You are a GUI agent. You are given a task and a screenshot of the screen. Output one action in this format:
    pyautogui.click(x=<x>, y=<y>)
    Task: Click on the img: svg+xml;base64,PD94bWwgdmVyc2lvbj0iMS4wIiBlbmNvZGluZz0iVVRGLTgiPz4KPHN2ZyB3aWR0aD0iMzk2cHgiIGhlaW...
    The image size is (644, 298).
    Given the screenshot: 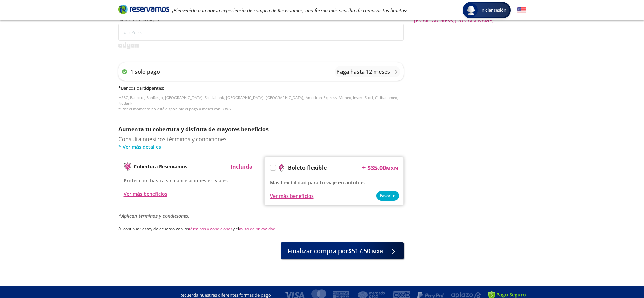 What is the action you would take?
    pyautogui.click(x=129, y=46)
    